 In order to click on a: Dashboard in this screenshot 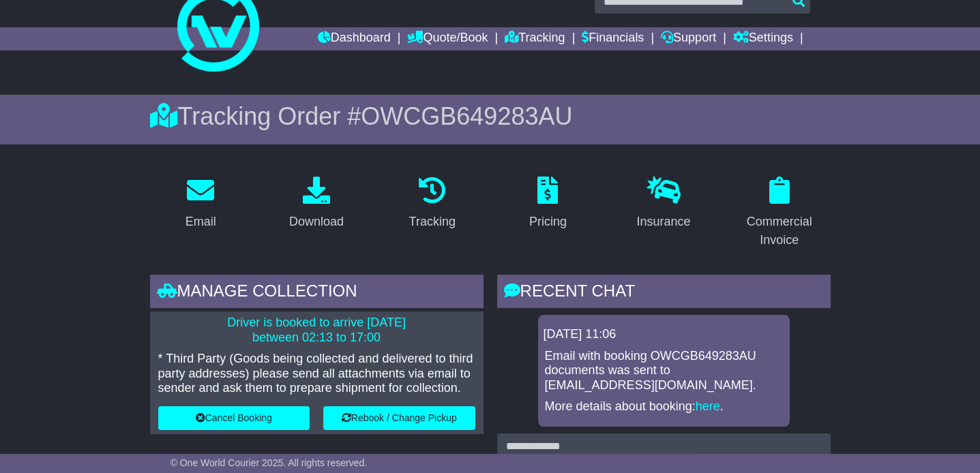, I will do `click(354, 39)`.